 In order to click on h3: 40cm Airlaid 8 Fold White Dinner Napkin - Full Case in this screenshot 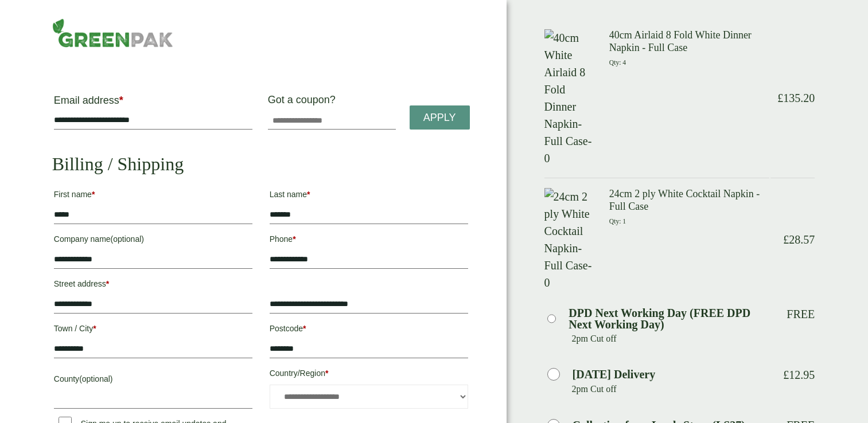, I will do `click(688, 41)`.